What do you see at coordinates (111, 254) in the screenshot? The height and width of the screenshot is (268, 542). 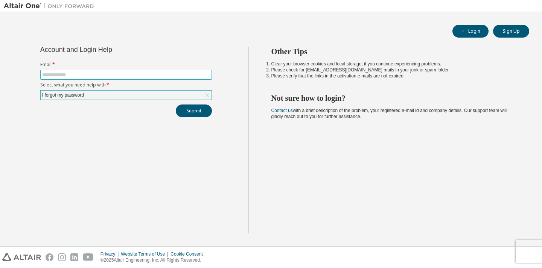 I see `div: Privacy` at bounding box center [111, 254].